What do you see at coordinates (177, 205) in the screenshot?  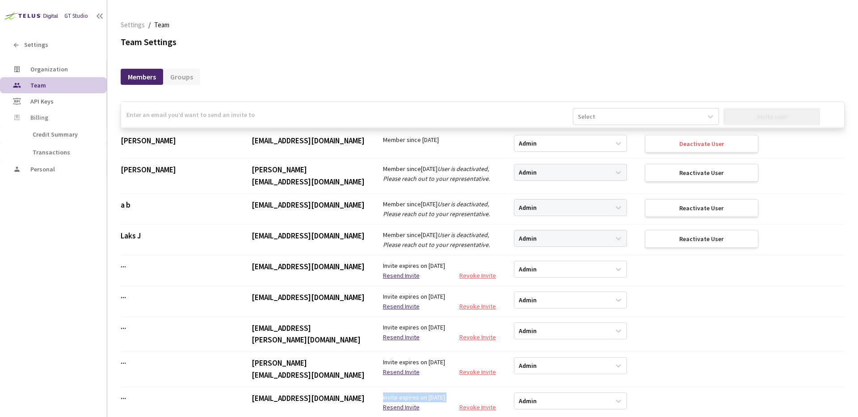 I see `div: a b` at bounding box center [177, 205].